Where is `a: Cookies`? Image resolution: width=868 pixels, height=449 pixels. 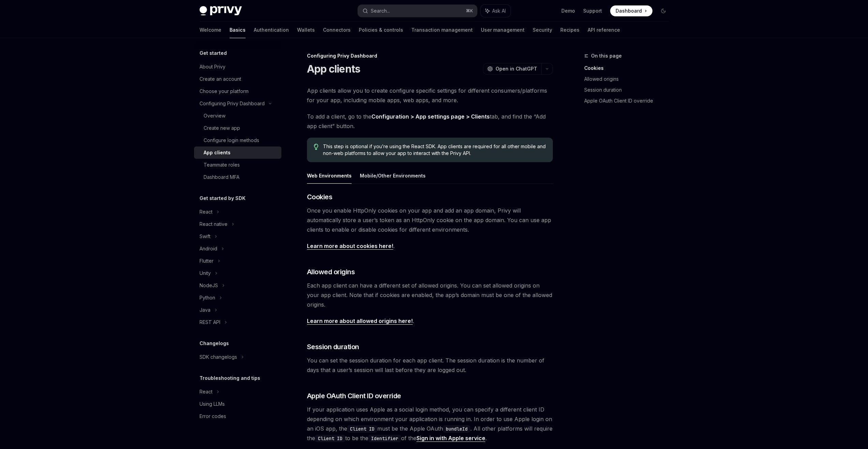
a: Cookies is located at coordinates (629, 68).